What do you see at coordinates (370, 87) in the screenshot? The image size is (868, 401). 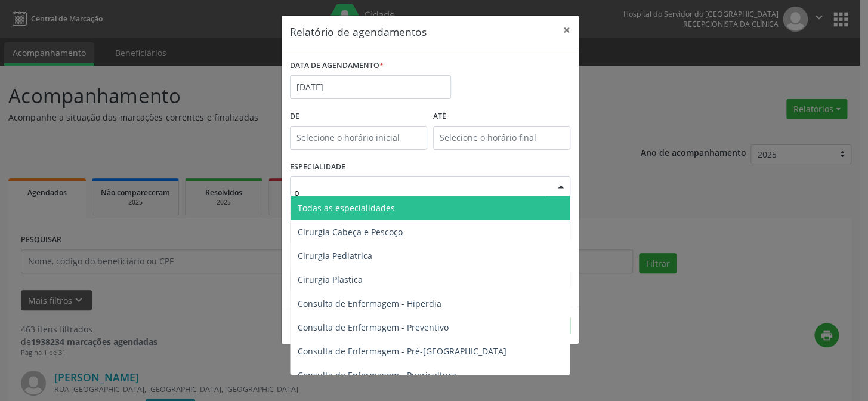 I see `input: Selecione uma data ou intervalo` at bounding box center [370, 87].